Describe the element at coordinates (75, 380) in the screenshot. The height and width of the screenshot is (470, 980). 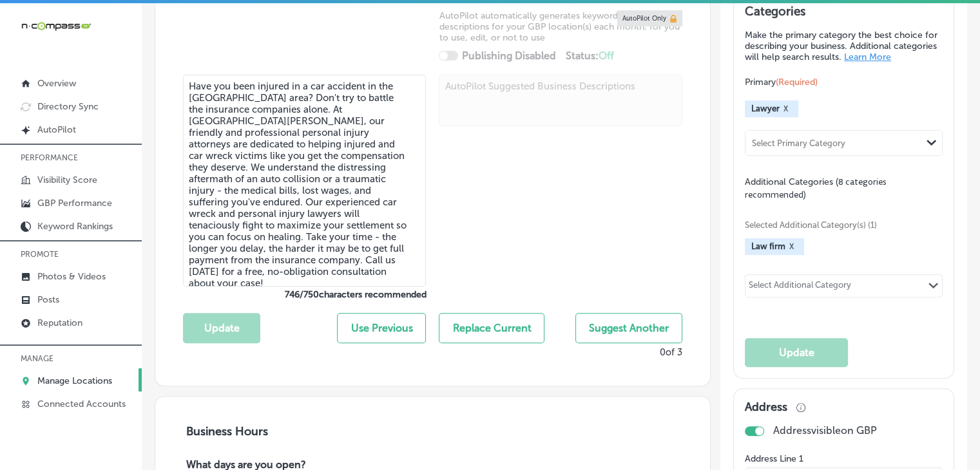
I see `p: Manage Locations` at that location.